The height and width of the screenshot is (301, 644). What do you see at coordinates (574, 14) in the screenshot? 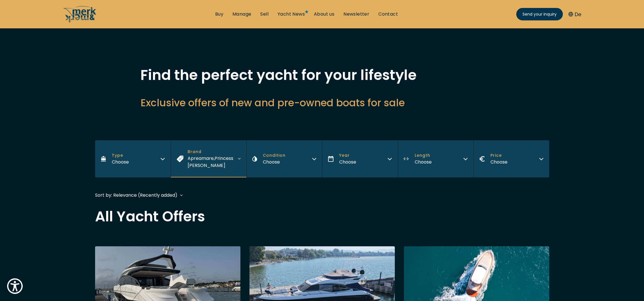
I see `button: De` at bounding box center [574, 14].